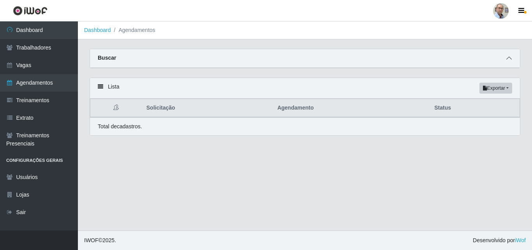 Image resolution: width=532 pixels, height=250 pixels. What do you see at coordinates (97, 30) in the screenshot?
I see `a: Dashboard` at bounding box center [97, 30].